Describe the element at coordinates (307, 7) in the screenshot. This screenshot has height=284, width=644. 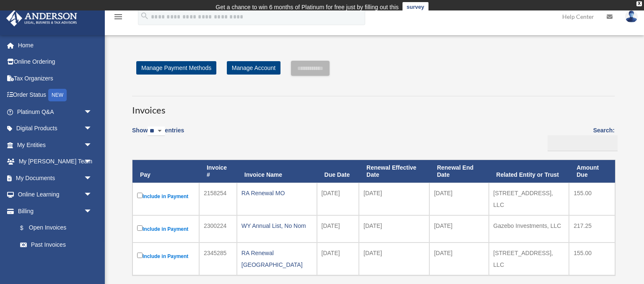
I see `div: Get a chance to win 6 months of Platinum for free just by filling out this` at that location.